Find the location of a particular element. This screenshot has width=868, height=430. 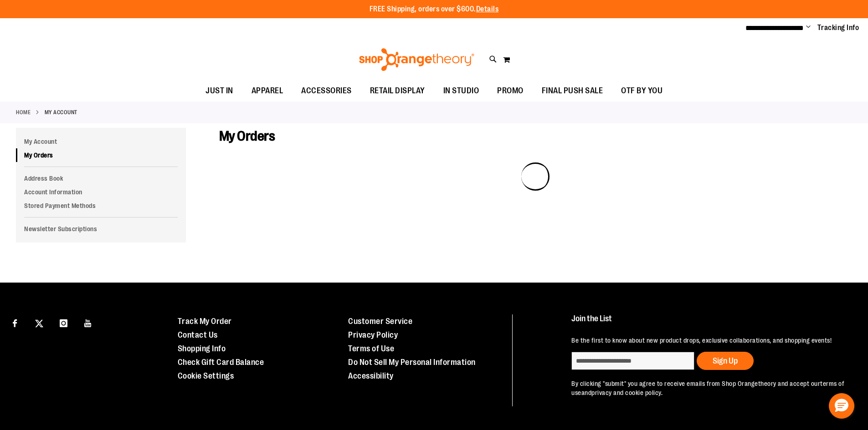

a: Contact Us is located at coordinates (198, 335).